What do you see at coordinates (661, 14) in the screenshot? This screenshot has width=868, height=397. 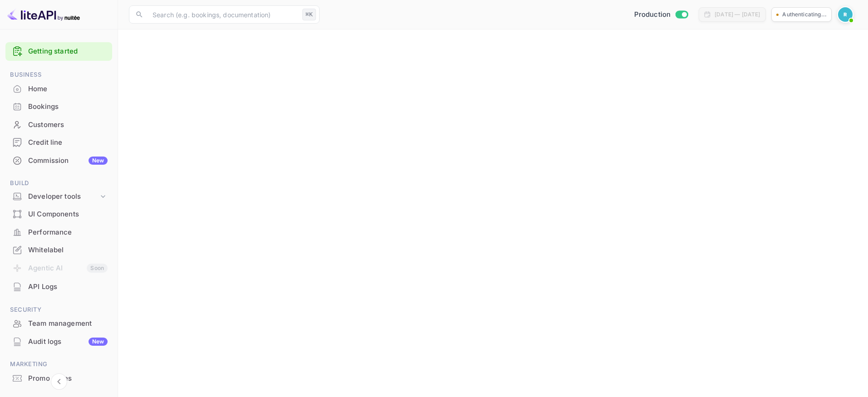 I see `div: Switch to Sandbox mode` at bounding box center [661, 14].